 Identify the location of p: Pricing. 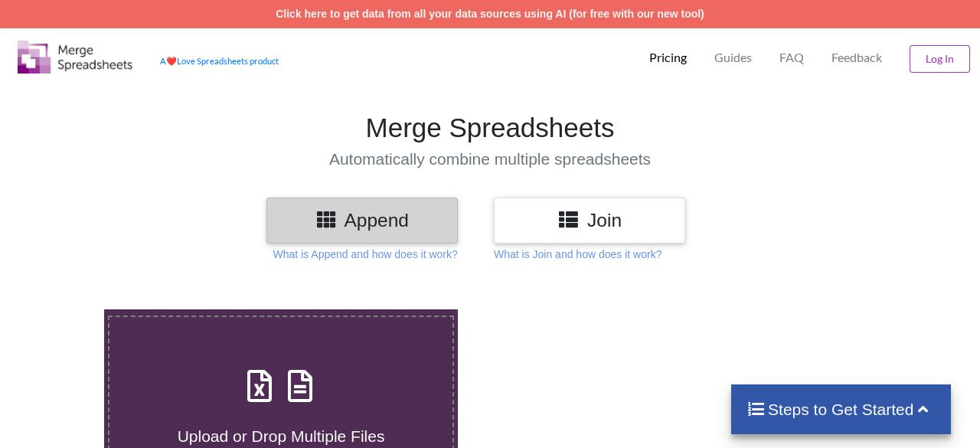
(667, 58).